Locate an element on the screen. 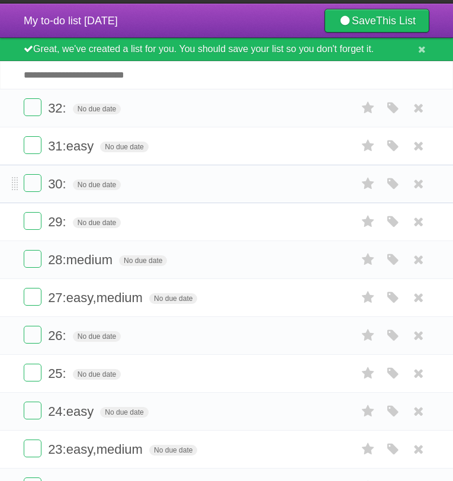  span: 30: is located at coordinates (59, 184).